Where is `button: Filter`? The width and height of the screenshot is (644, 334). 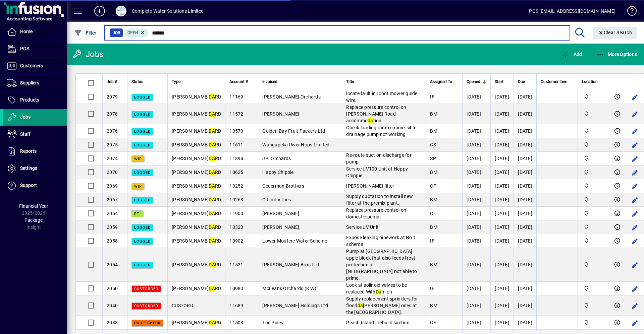 button: Filter is located at coordinates (85, 33).